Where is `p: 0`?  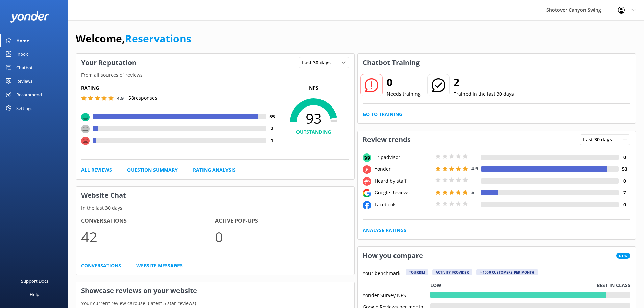
p: 0 is located at coordinates (282, 236).